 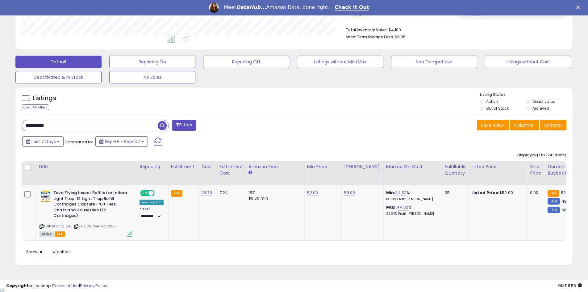 What do you see at coordinates (62, 226) in the screenshot?
I see `a: B0CTQ1TQ45` at bounding box center [62, 226].